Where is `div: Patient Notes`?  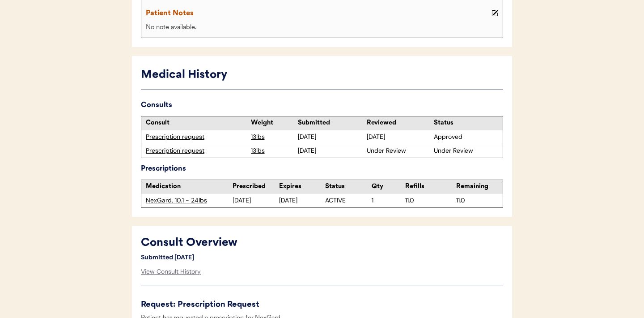
div: Patient Notes is located at coordinates (318, 13).